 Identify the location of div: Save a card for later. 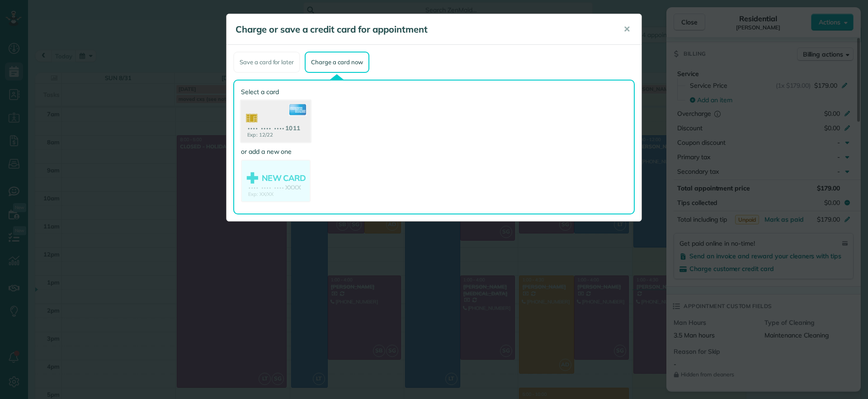
(267, 62).